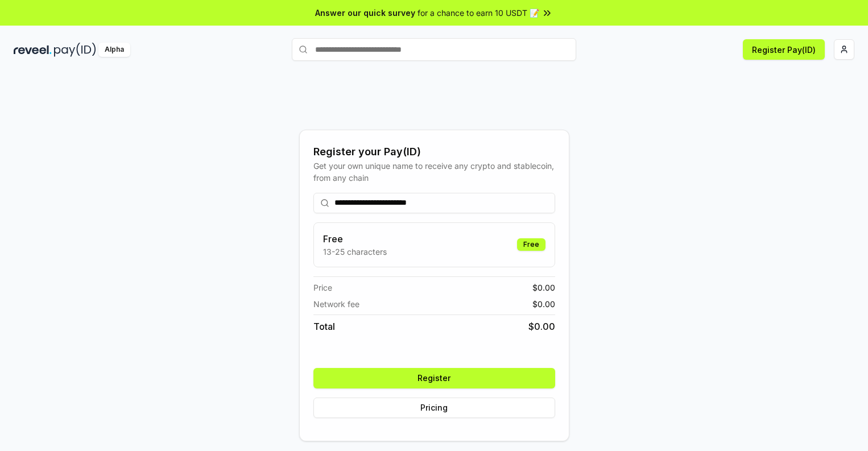  I want to click on div: Free, so click(531, 244).